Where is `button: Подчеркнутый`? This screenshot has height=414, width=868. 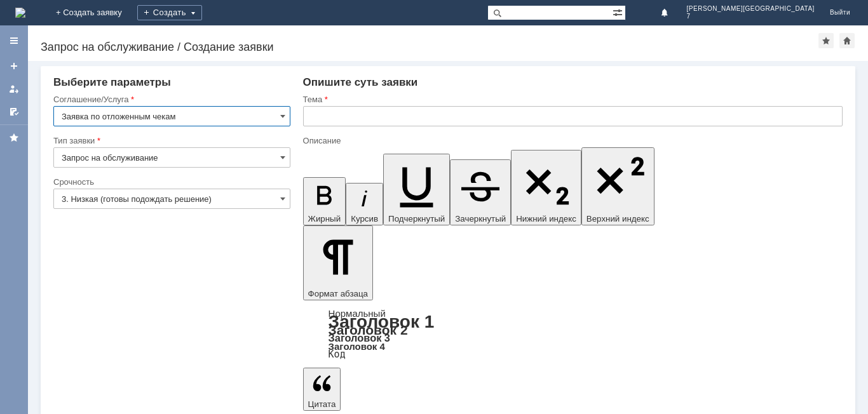 button: Подчеркнутый is located at coordinates (416, 189).